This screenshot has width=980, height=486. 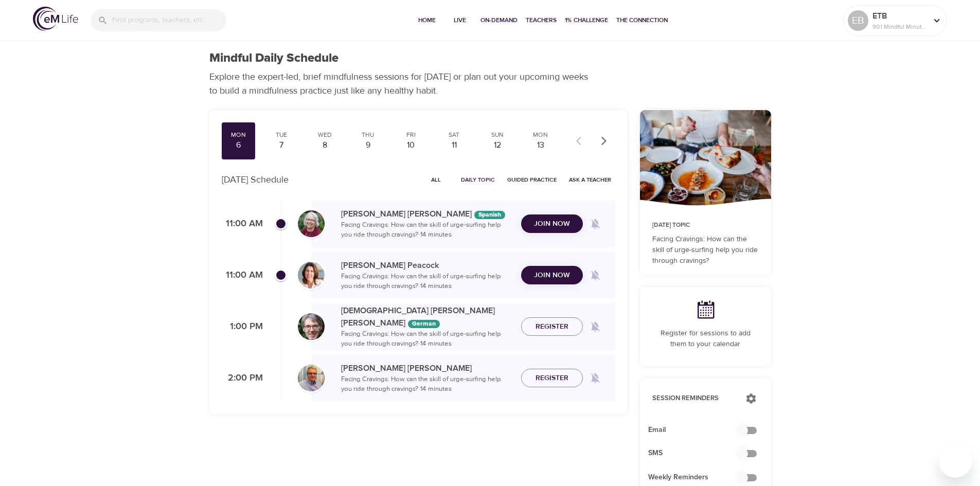 What do you see at coordinates (169, 20) in the screenshot?
I see `input: Find programs, teachers, etc...` at bounding box center [169, 20].